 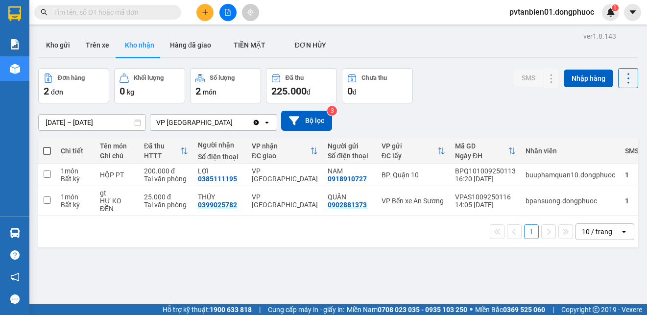 What do you see at coordinates (234, 123) in the screenshot?
I see `input: Selected VP Tân Biên.` at bounding box center [234, 123].